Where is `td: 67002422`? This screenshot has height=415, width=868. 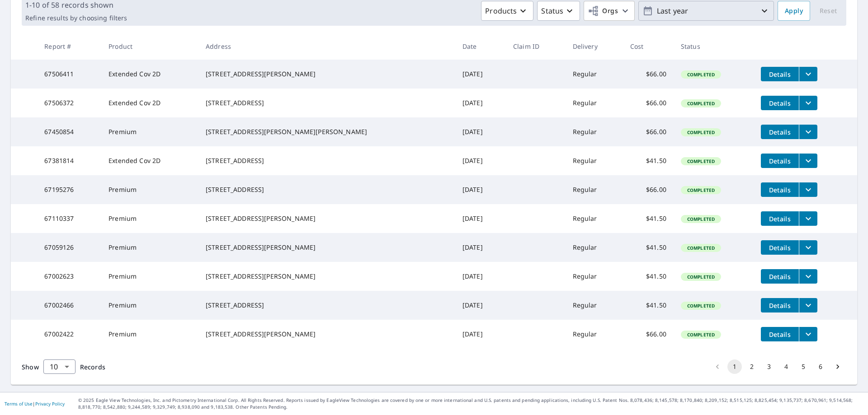 td: 67002422 is located at coordinates (69, 334).